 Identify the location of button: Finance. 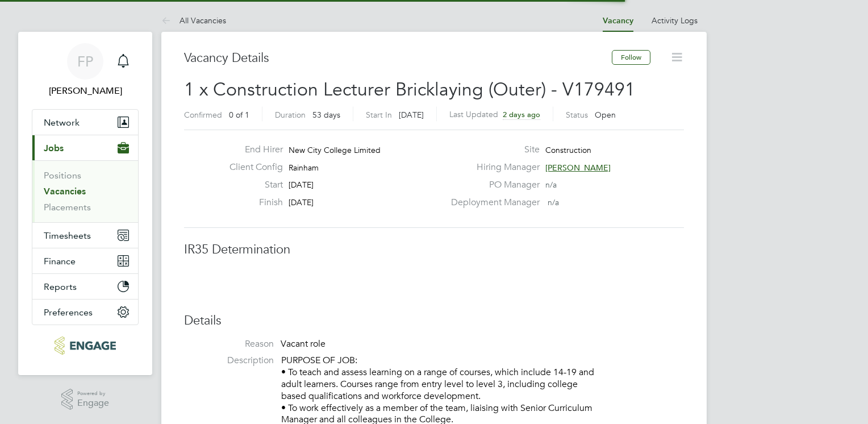
(85, 261).